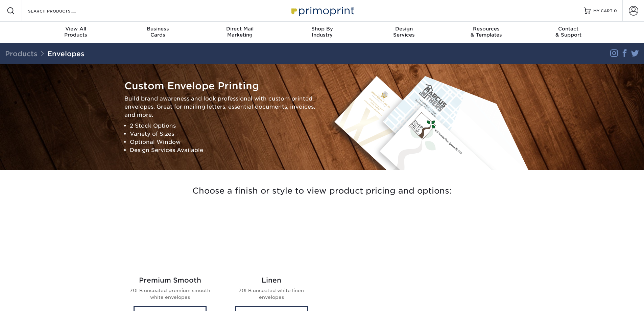 This screenshot has height=311, width=644. Describe the element at coordinates (170, 239) in the screenshot. I see `img: Premium Smooth Envelopes` at that location.